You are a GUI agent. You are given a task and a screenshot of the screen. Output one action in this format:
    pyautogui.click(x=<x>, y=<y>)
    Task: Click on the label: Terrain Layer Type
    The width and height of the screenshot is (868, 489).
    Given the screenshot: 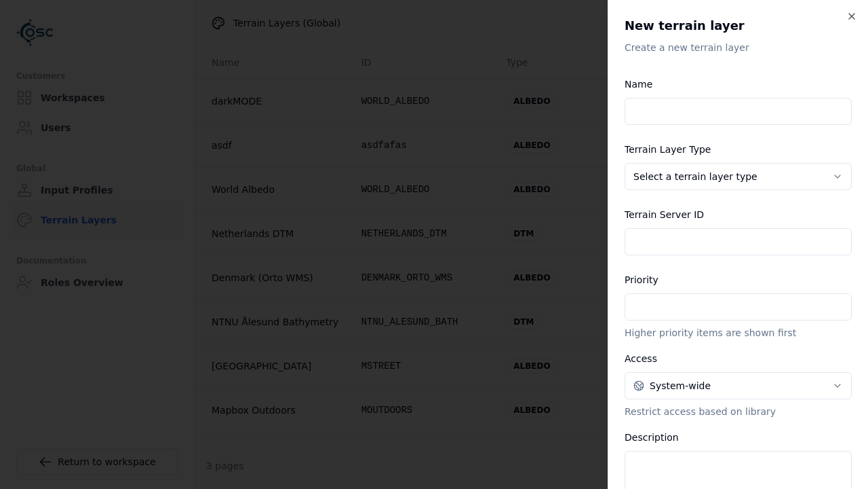 What is the action you would take?
    pyautogui.click(x=667, y=149)
    